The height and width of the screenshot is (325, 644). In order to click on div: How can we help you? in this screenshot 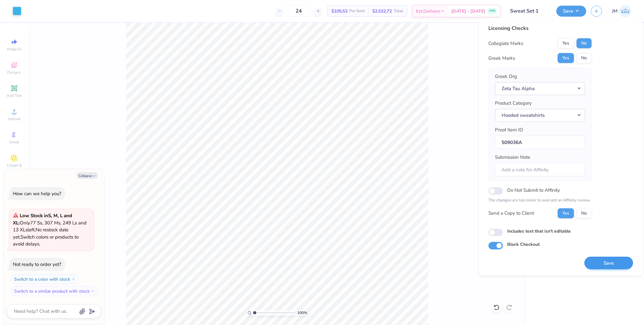, I will do `click(37, 193)`.